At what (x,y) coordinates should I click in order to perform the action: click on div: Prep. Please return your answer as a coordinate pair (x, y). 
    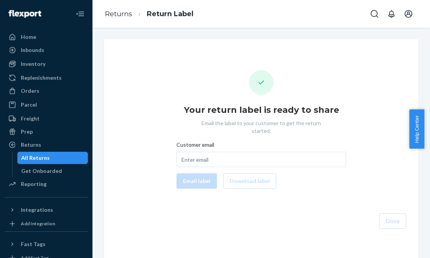
    Looking at the image, I should click on (27, 132).